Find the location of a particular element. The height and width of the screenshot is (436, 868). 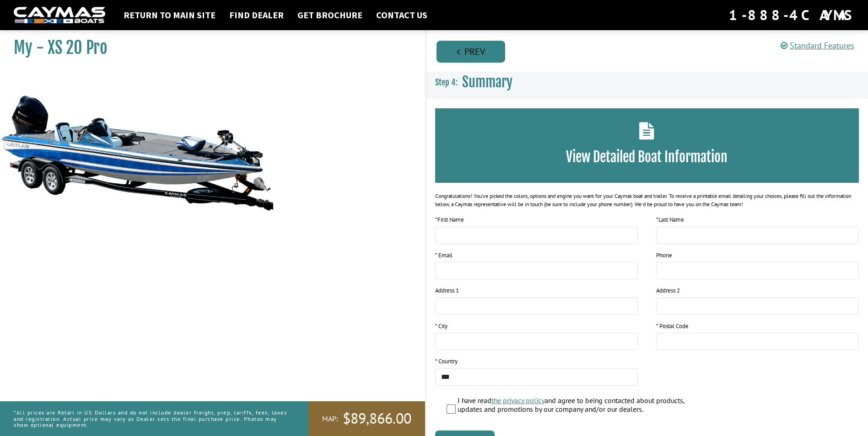

a: MAP:$89,866.00 is located at coordinates (367, 419).